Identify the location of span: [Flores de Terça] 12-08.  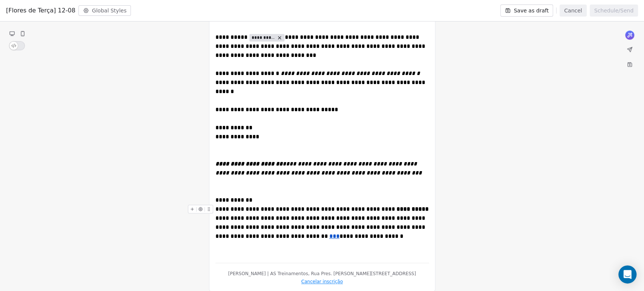
(40, 11).